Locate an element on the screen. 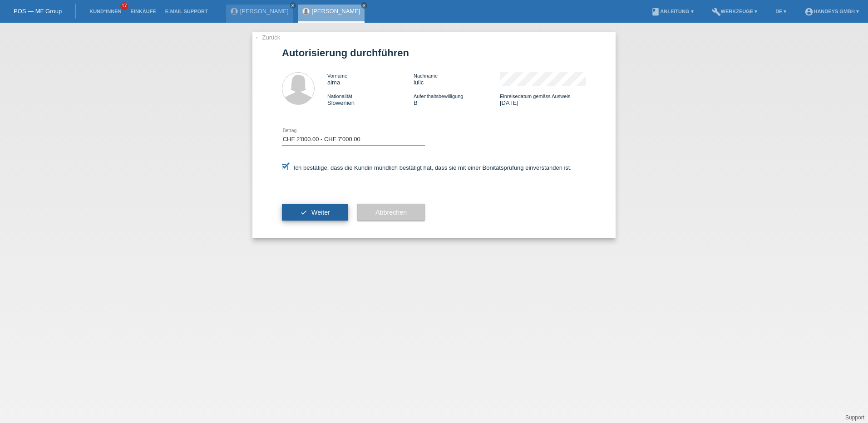 Image resolution: width=868 pixels, height=423 pixels. button: check Weiter is located at coordinates (315, 212).